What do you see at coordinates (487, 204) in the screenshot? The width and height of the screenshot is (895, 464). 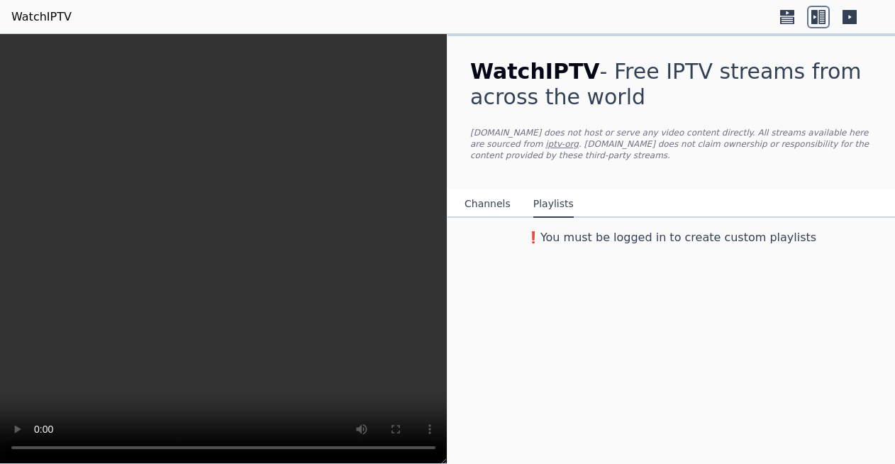 I see `button: Channels` at bounding box center [487, 204].